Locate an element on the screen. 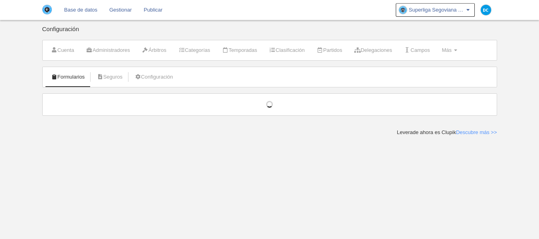 Image resolution: width=539 pixels, height=239 pixels. a: Administradores is located at coordinates (108, 50).